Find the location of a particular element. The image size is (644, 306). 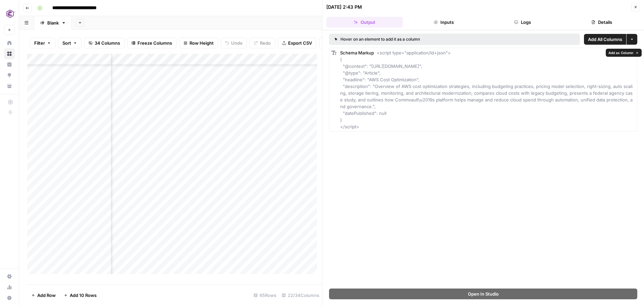

a: Insights is located at coordinates (9, 64).